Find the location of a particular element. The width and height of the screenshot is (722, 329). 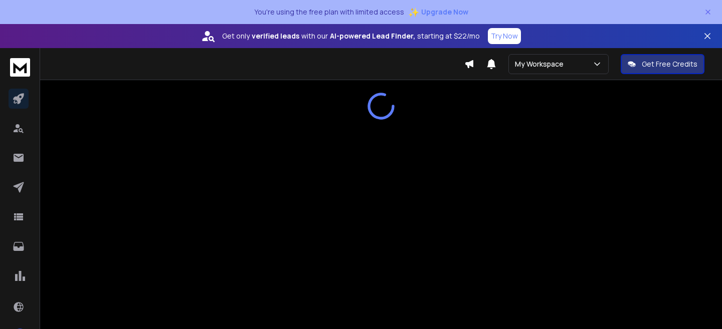

button: Get Free Credits is located at coordinates (662, 64).